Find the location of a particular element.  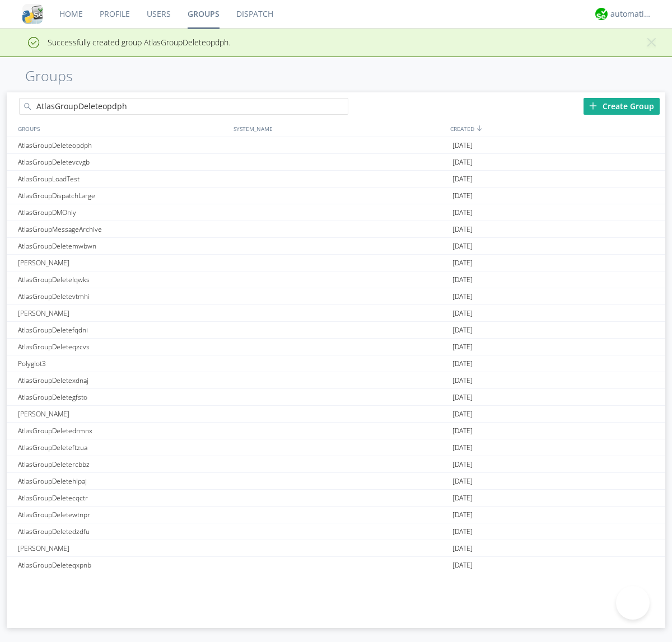

input: Search groups is located at coordinates (184, 106).